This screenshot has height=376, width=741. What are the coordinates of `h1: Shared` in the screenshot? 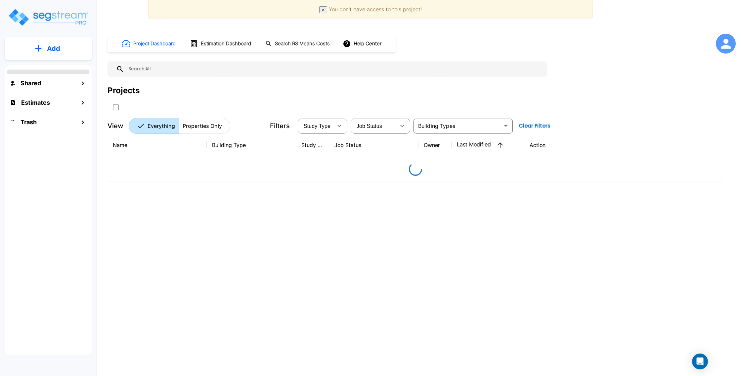 It's located at (31, 83).